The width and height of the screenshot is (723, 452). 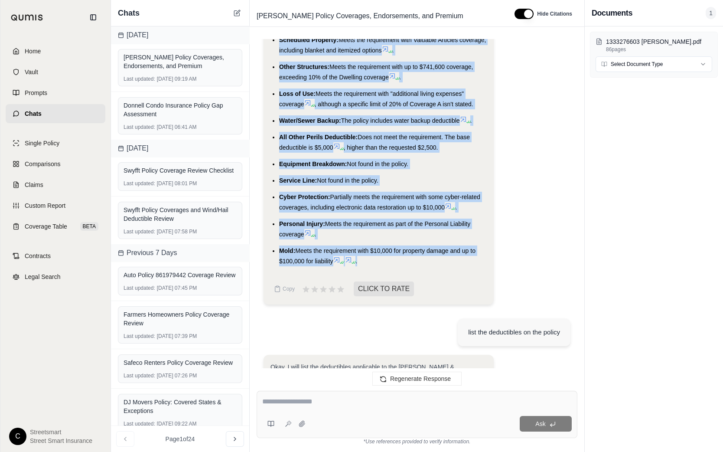 What do you see at coordinates (310, 121) in the screenshot?
I see `span: Water/Sewer Backup:` at bounding box center [310, 121].